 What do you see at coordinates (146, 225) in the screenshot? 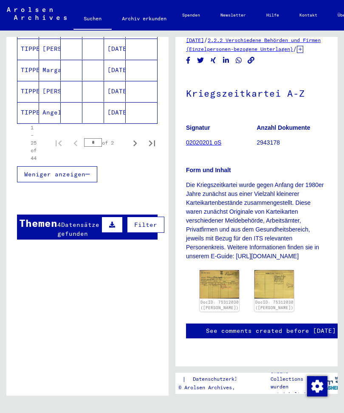
I see `button: Filter` at bounding box center [146, 225].